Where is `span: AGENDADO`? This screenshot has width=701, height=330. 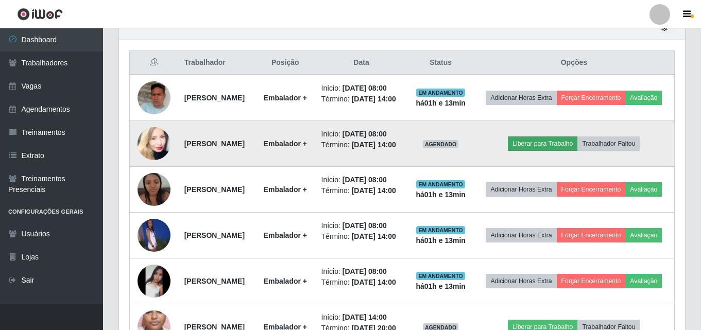
span: AGENDADO is located at coordinates (441, 144).